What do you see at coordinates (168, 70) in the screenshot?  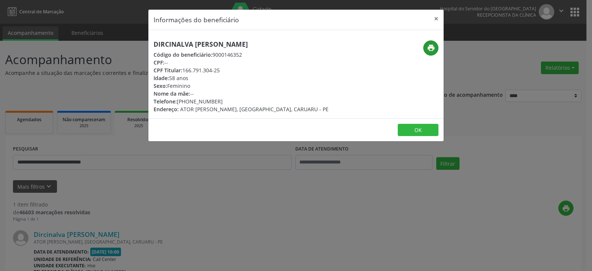 I see `span: CPF Titular:` at bounding box center [168, 70].